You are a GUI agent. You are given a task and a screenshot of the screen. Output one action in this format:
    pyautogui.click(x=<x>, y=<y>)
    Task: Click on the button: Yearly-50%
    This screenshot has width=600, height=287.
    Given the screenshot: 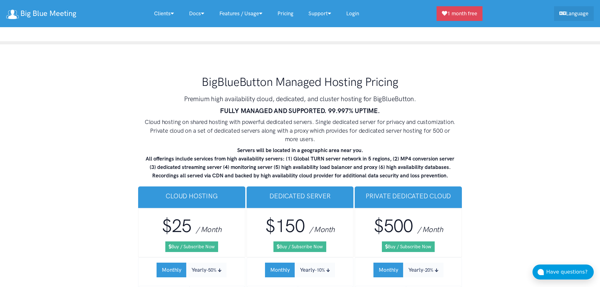 What is the action you would take?
    pyautogui.click(x=206, y=270)
    